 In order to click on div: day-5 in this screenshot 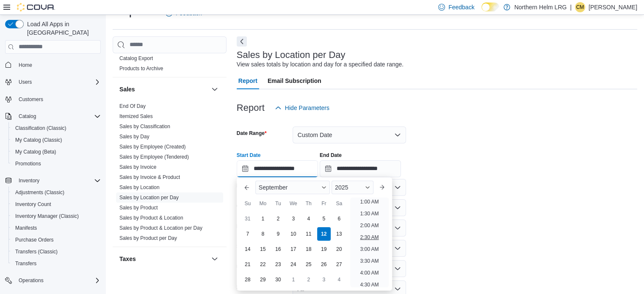, I will do `click(324, 219)`.